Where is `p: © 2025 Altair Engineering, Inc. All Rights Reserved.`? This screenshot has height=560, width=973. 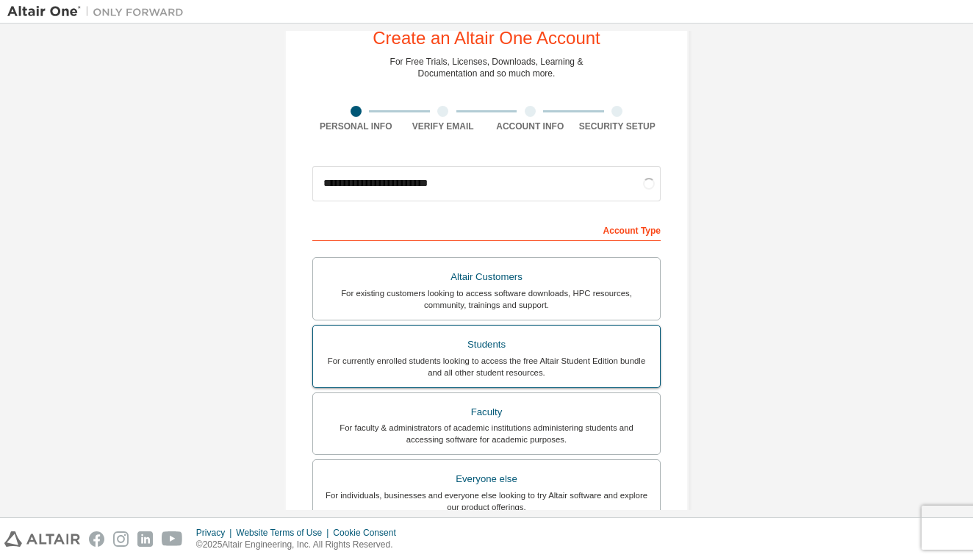
p: © 2025 Altair Engineering, Inc. All Rights Reserved. is located at coordinates (300, 544).